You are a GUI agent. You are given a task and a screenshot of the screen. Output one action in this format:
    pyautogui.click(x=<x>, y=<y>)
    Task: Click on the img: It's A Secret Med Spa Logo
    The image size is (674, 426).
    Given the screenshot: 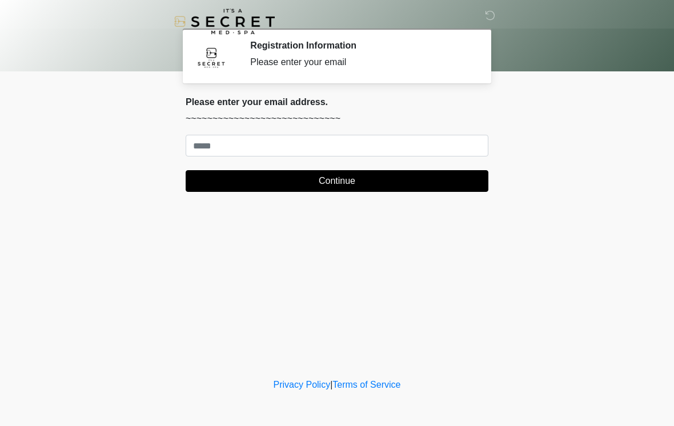 What is the action you would take?
    pyautogui.click(x=224, y=21)
    